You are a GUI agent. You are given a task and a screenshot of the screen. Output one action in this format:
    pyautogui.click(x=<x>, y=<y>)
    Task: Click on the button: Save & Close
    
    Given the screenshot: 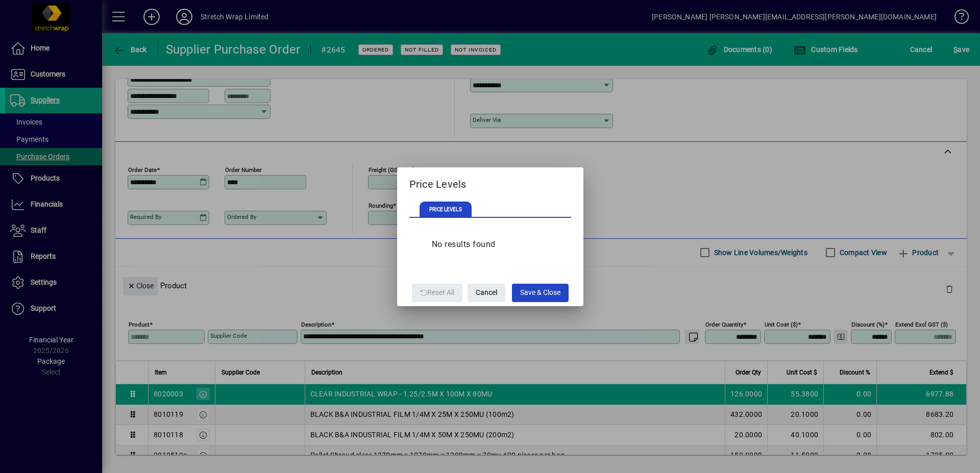 What is the action you would take?
    pyautogui.click(x=540, y=293)
    